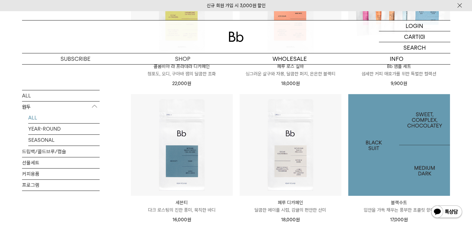  What do you see at coordinates (399, 145) in the screenshot?
I see `img: 1000000031_add2_036.jpg` at bounding box center [399, 145].